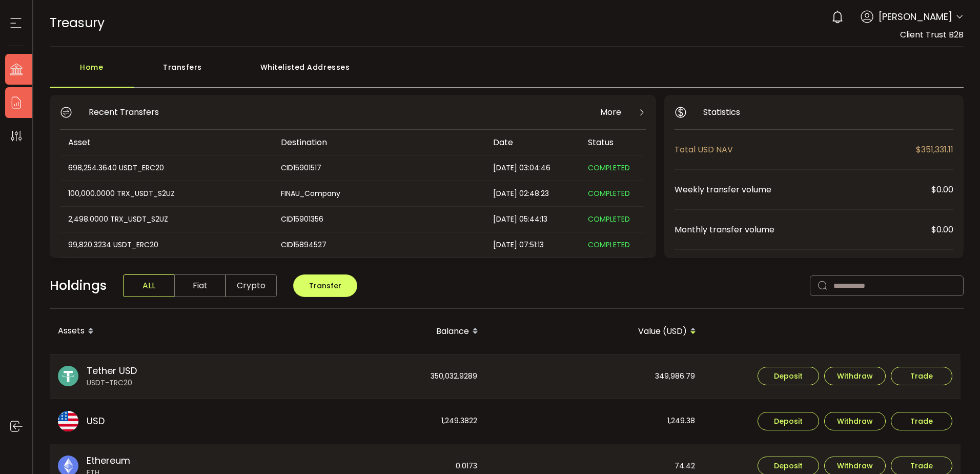  Describe the element at coordinates (304, 72) in the screenshot. I see `div: Whitelisted Addresses` at that location.